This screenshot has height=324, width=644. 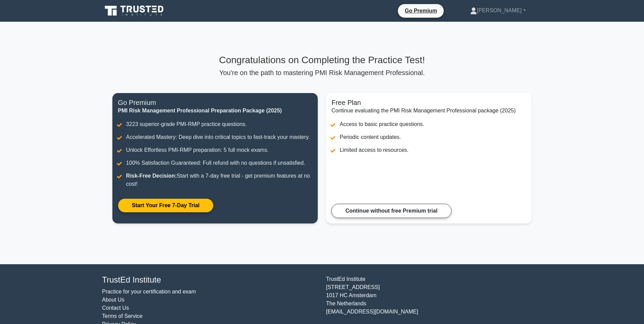 What do you see at coordinates (421, 10) in the screenshot?
I see `a: Go Premium` at bounding box center [421, 10].